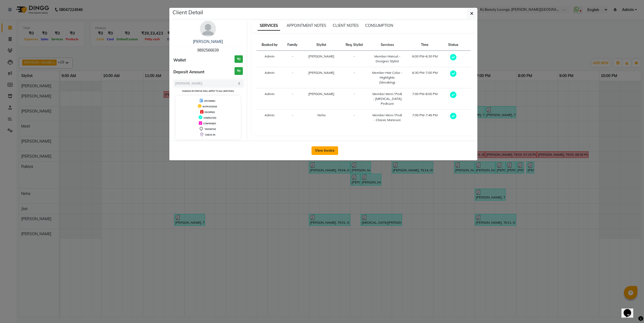 Image resolution: width=644 pixels, height=323 pixels. Describe the element at coordinates (210, 135) in the screenshot. I see `span: CHECK-IN` at that location.